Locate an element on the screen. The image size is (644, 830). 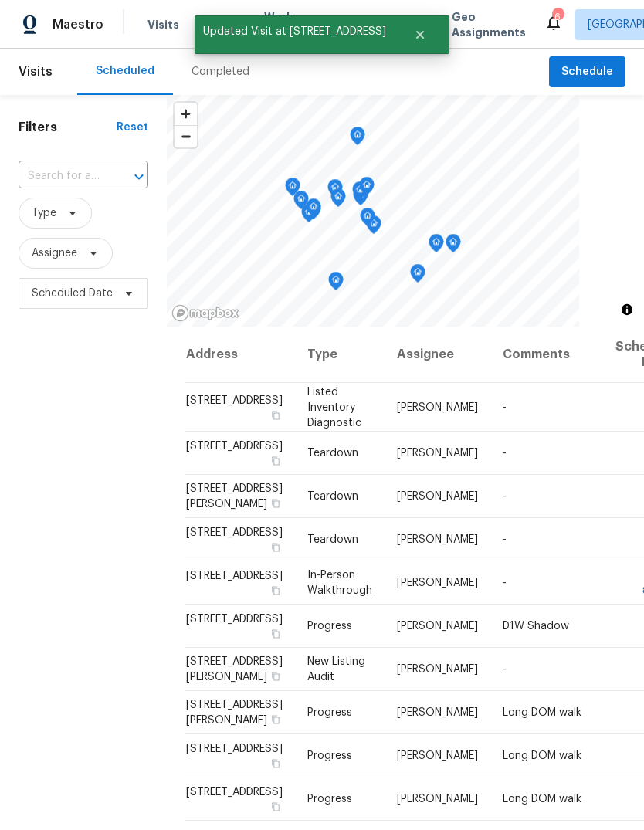
span: New Listing Audit is located at coordinates (336, 669).